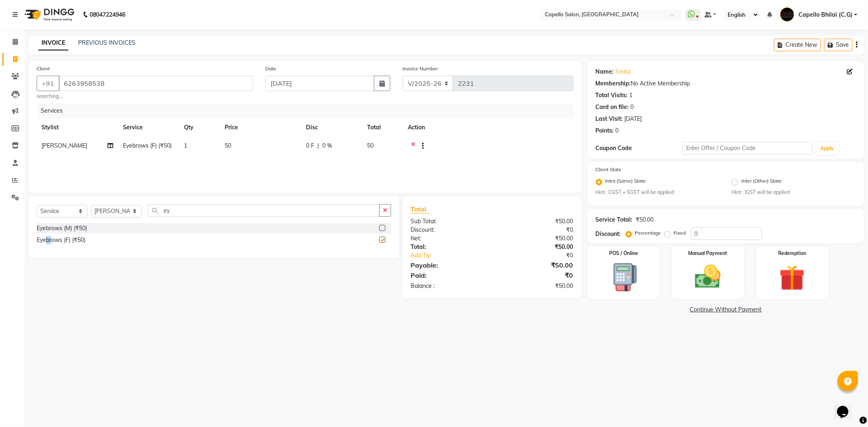 This screenshot has height=427, width=868. What do you see at coordinates (613, 83) in the screenshot?
I see `div: Membership:` at bounding box center [613, 83].